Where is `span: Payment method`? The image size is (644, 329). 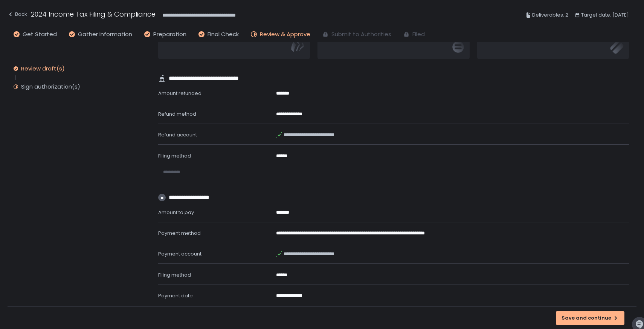
span: Payment method is located at coordinates (179, 233).